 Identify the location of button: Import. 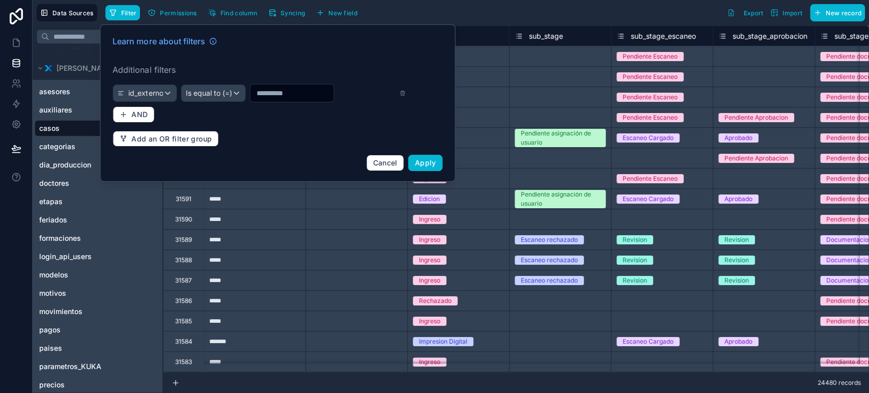
(786, 13).